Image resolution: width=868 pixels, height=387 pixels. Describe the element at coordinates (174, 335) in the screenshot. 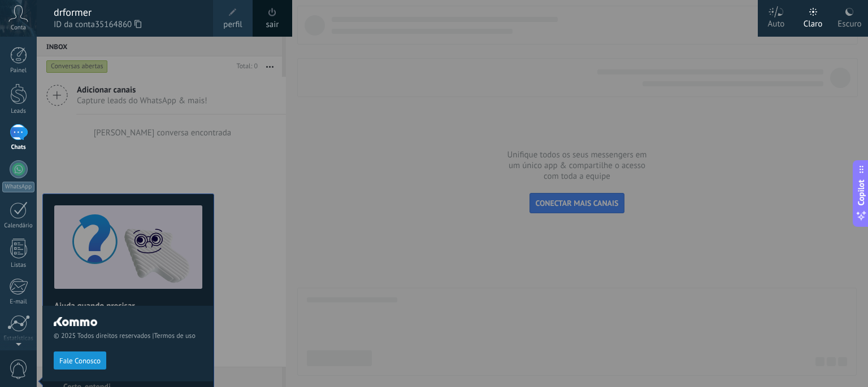

I see `a: Termos de uso` at that location.